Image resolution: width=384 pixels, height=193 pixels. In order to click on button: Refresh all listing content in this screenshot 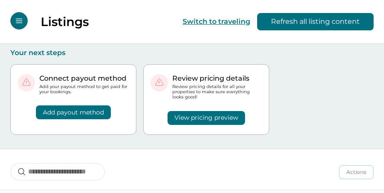, I will do `click(316, 22)`.